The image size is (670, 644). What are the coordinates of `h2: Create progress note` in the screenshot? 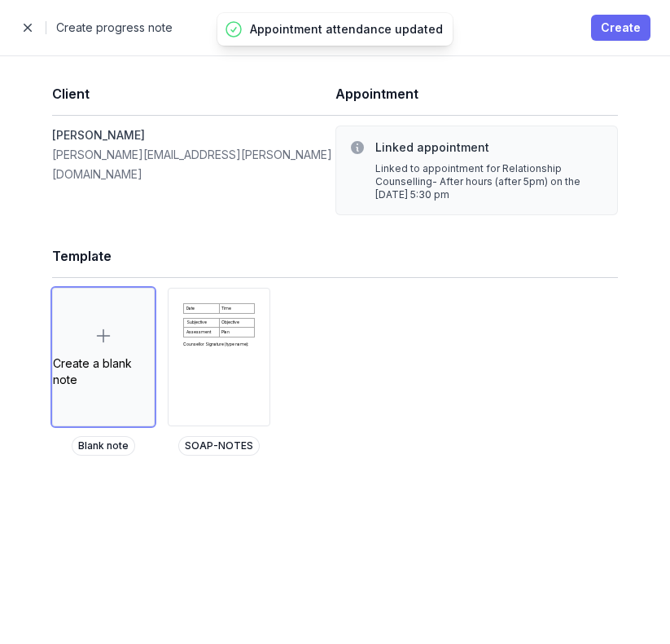 It's located at (313, 28).